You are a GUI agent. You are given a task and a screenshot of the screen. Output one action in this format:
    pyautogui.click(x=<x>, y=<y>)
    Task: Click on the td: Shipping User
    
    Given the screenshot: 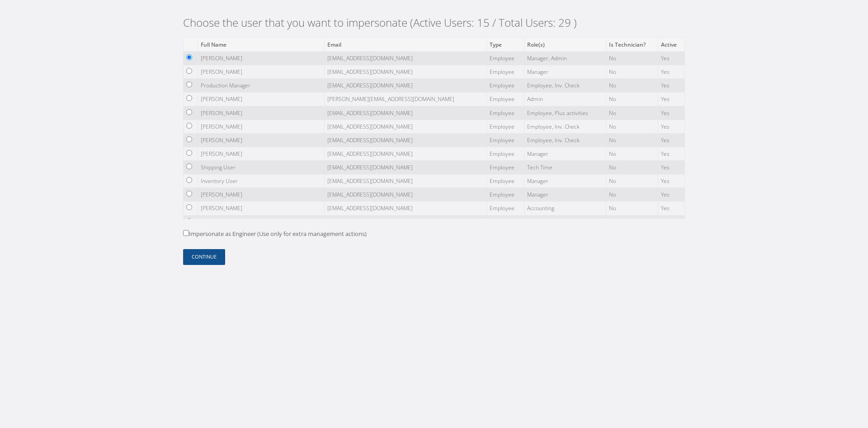 What is the action you would take?
    pyautogui.click(x=261, y=167)
    